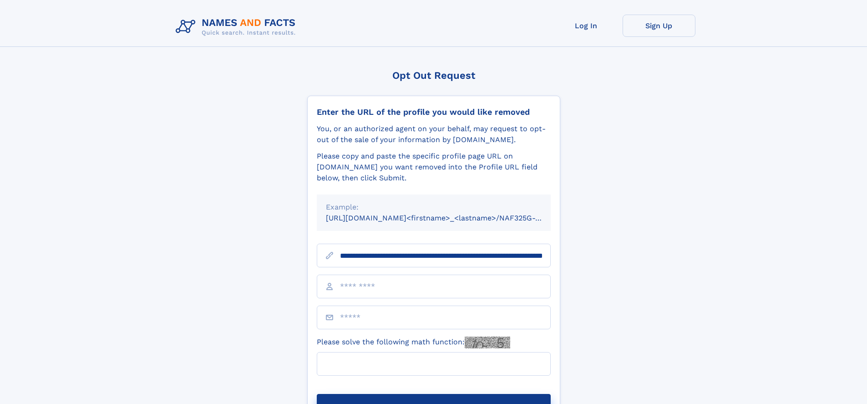 This screenshot has width=867, height=404. What do you see at coordinates (238, 27) in the screenshot?
I see `img: Logo Names and Facts` at bounding box center [238, 27].